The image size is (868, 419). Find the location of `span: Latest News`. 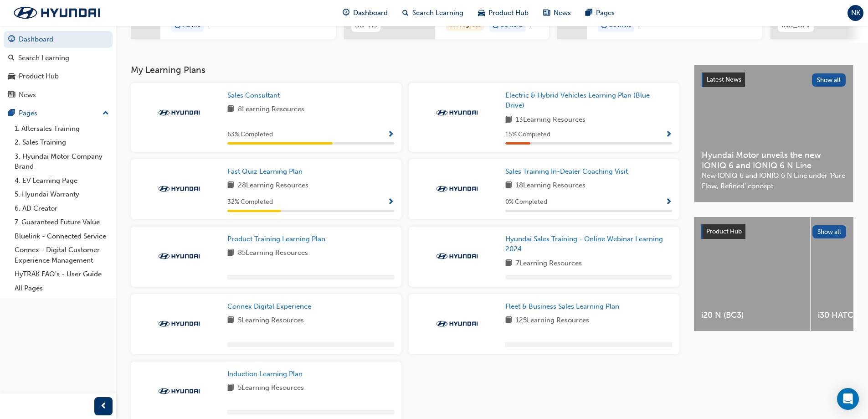

span: Latest News is located at coordinates (724, 80).